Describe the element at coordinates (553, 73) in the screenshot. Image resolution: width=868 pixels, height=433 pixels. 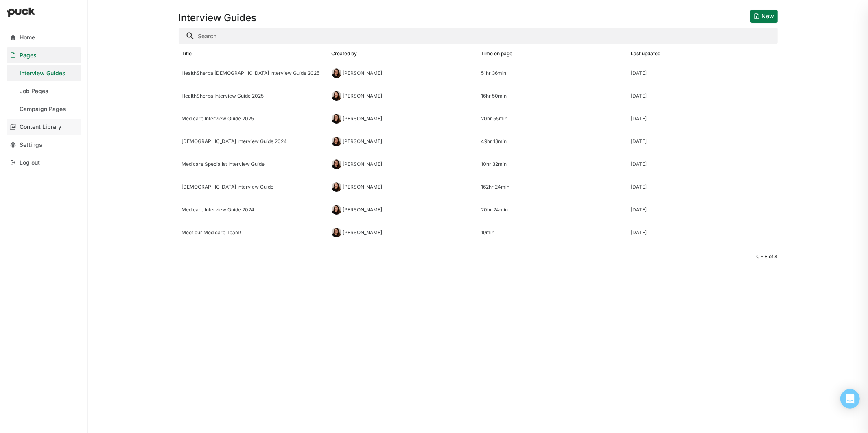
I see `div: 51hr 36min` at that location.